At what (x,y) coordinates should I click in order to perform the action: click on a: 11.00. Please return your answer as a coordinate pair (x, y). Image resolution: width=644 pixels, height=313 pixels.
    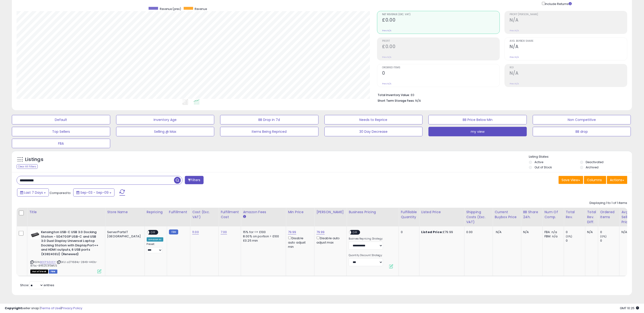
    Looking at the image, I should click on (195, 232).